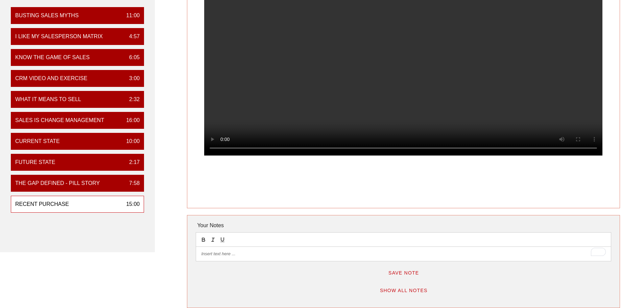  What do you see at coordinates (131, 57) in the screenshot?
I see `div: 6:05` at bounding box center [131, 57].